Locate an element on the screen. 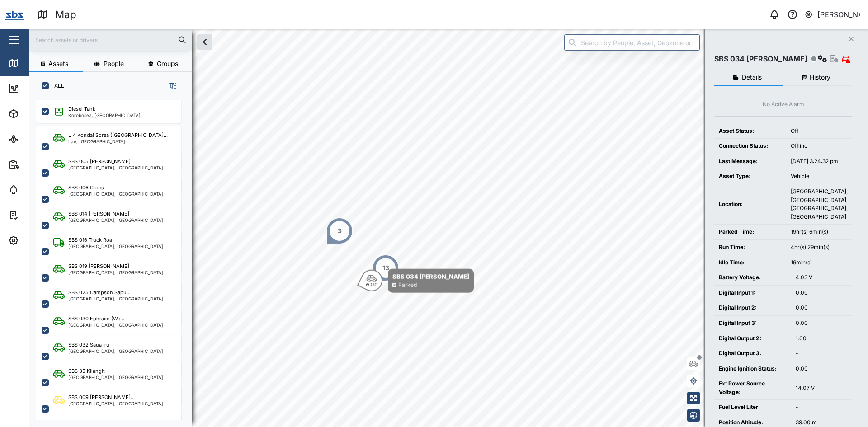 The height and width of the screenshot is (427, 868). div: Digital Input 3: is located at coordinates (753, 323).